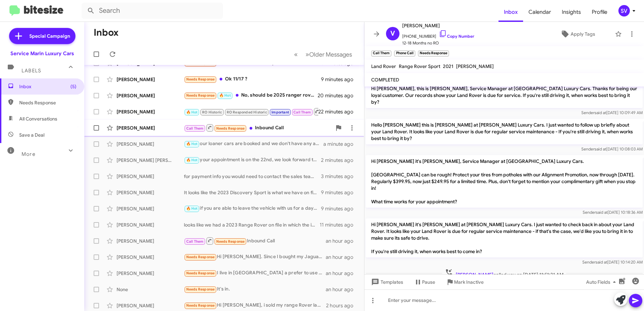 This screenshot has height=311, width=644. What do you see at coordinates (247, 112) in the screenshot?
I see `span: RO Responded Historic` at bounding box center [247, 112].